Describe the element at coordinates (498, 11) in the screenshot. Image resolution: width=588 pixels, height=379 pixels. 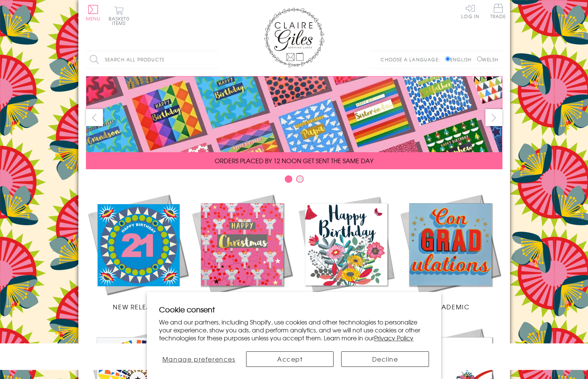
I see `span: Trade` at that location.